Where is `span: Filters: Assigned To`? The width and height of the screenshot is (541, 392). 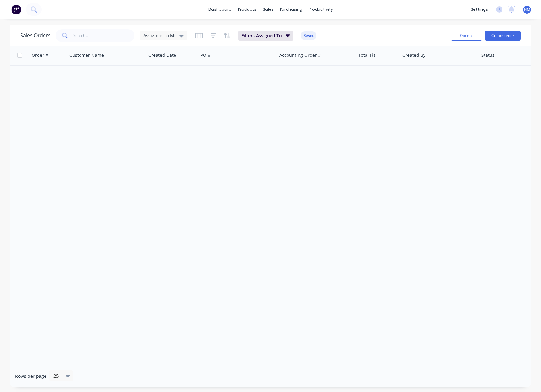
span: Filters: Assigned To is located at coordinates (262, 36).